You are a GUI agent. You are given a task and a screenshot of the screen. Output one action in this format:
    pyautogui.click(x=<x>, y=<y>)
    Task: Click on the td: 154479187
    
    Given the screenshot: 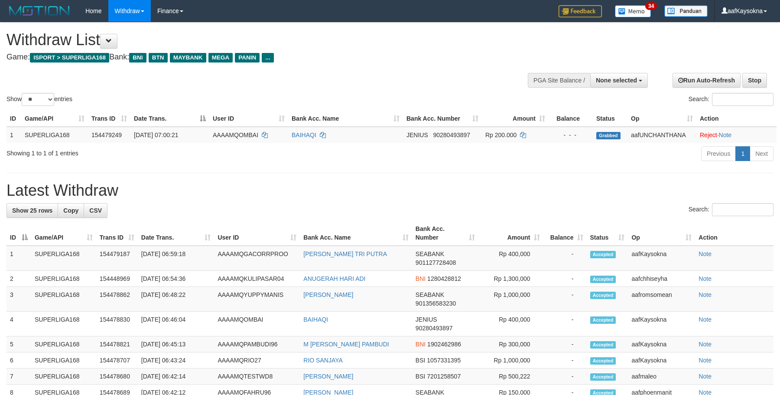 What is the action you would take?
    pyautogui.click(x=117, y=258)
    